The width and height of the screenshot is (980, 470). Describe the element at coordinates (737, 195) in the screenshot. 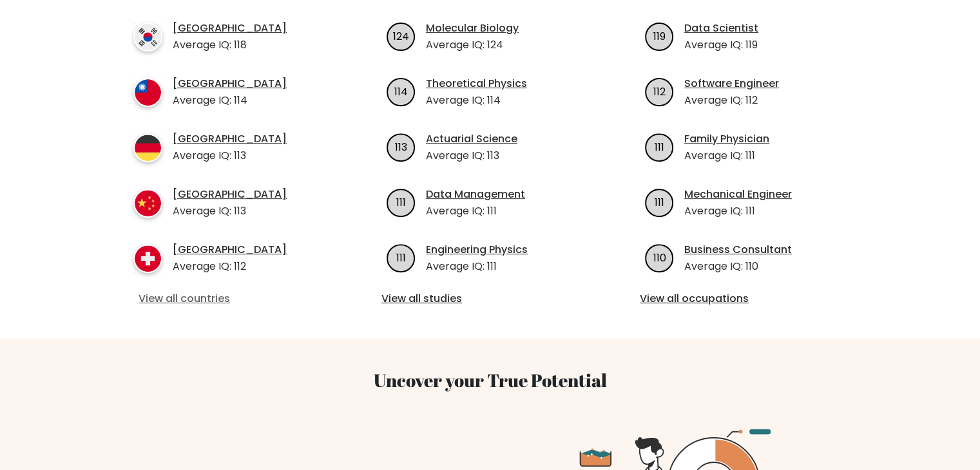

I see `a: Mechanical Engineer` at that location.